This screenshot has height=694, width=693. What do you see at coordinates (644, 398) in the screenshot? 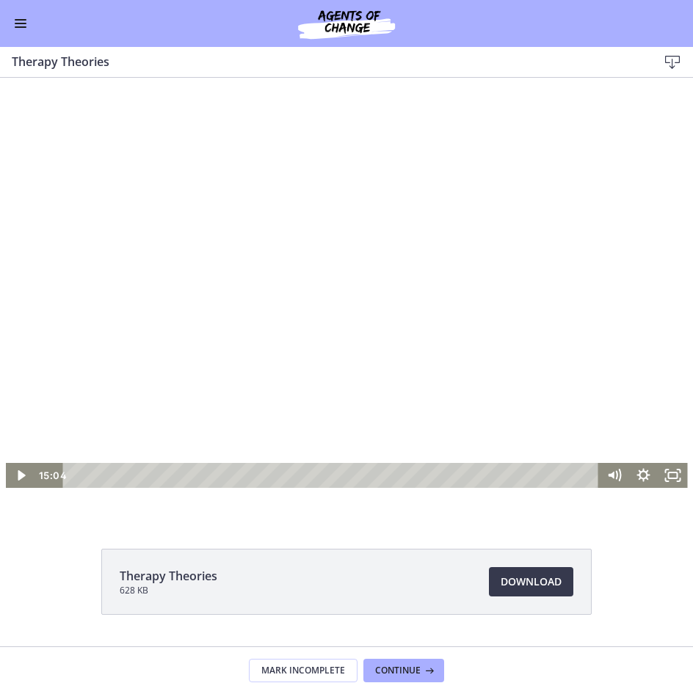
I see `button: Show settings menu` at bounding box center [644, 398].